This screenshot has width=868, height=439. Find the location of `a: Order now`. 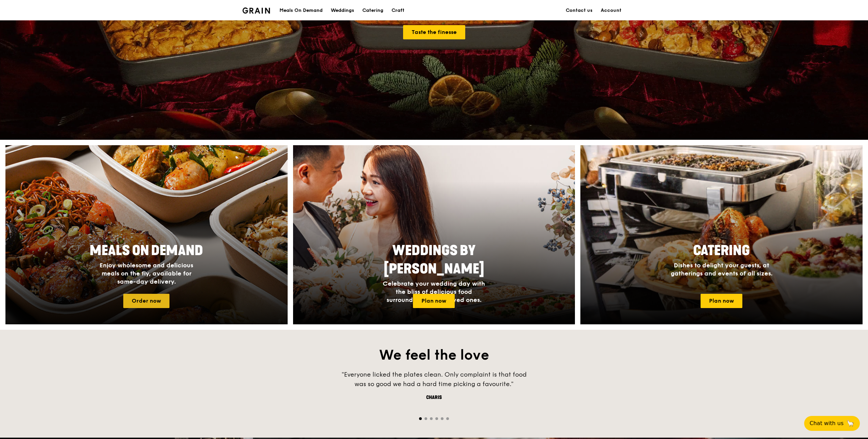

a: Order now is located at coordinates (146, 301).